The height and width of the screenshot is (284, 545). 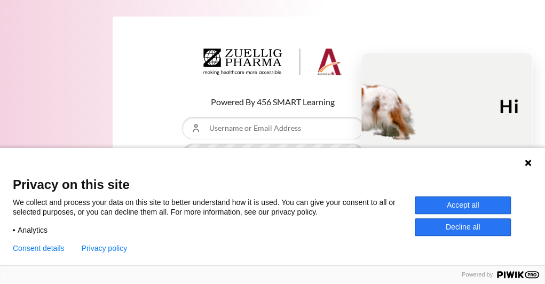 What do you see at coordinates (273, 62) in the screenshot?
I see `img: Architeck` at bounding box center [273, 62].